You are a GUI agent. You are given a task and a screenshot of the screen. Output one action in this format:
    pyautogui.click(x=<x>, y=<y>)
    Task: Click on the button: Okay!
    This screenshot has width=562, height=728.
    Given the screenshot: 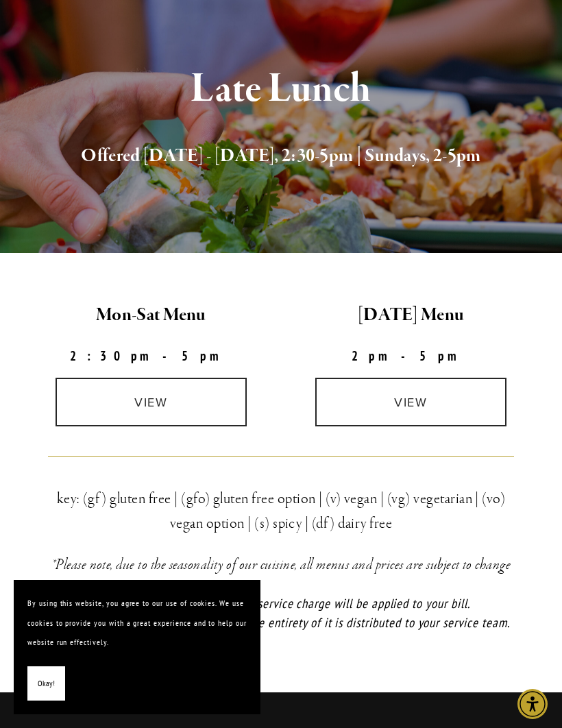 What is the action you would take?
    pyautogui.click(x=46, y=684)
    